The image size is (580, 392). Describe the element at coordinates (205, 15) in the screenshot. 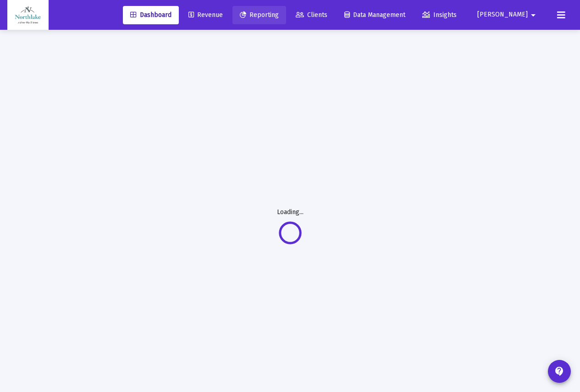

I see `span: Revenue` at that location.